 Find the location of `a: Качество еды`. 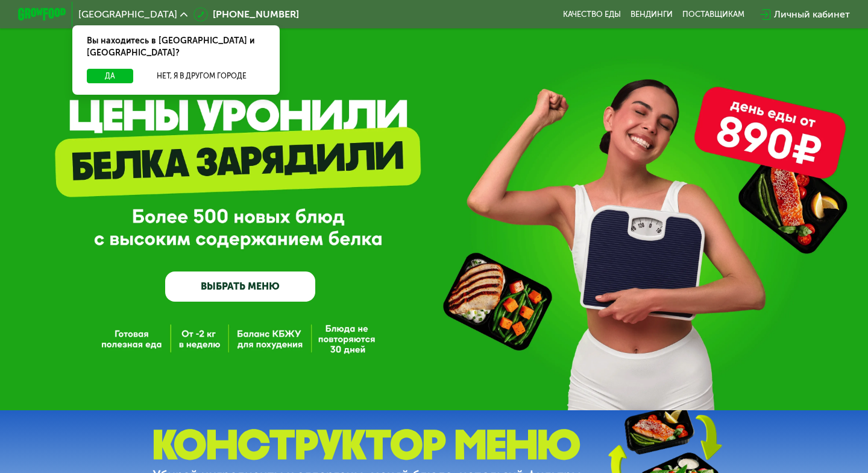

a: Качество еды is located at coordinates (592, 15).